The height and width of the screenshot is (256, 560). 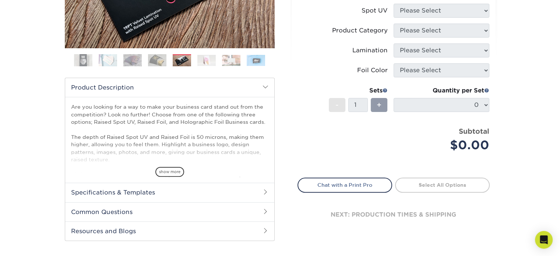 I want to click on div: Open Intercom Messenger, so click(x=544, y=240).